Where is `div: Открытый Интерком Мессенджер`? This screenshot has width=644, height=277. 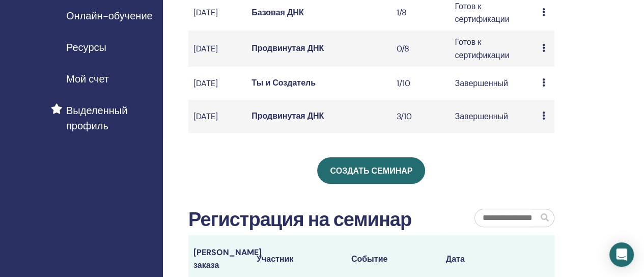 div: Открытый Интерком Мессенджер is located at coordinates (622, 255).